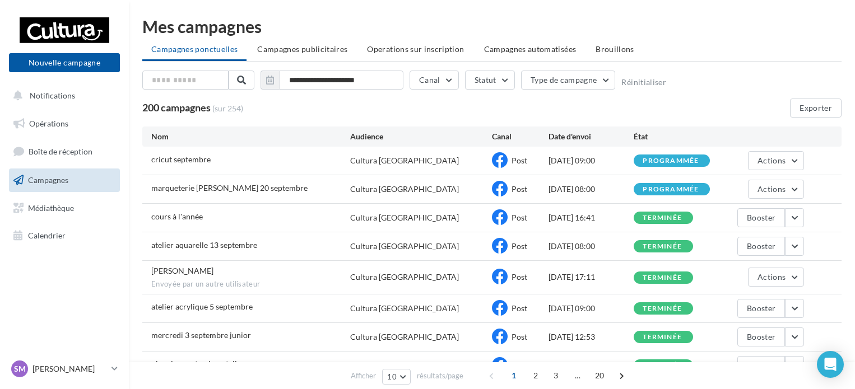 The height and width of the screenshot is (389, 855). What do you see at coordinates (48, 180) in the screenshot?
I see `span: Campagnes` at bounding box center [48, 180].